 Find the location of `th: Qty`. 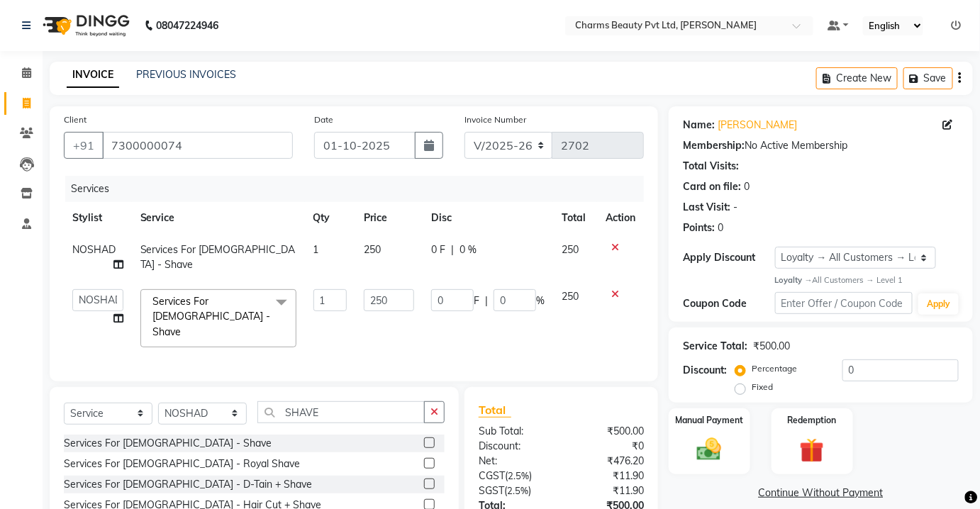

th: Qty is located at coordinates (331, 217).